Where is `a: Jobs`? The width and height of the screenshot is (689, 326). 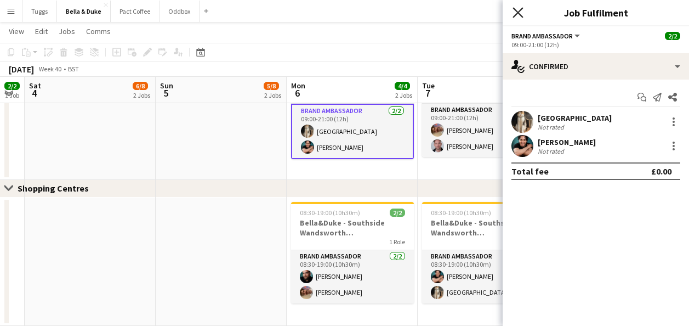
a: Jobs is located at coordinates (67, 31).